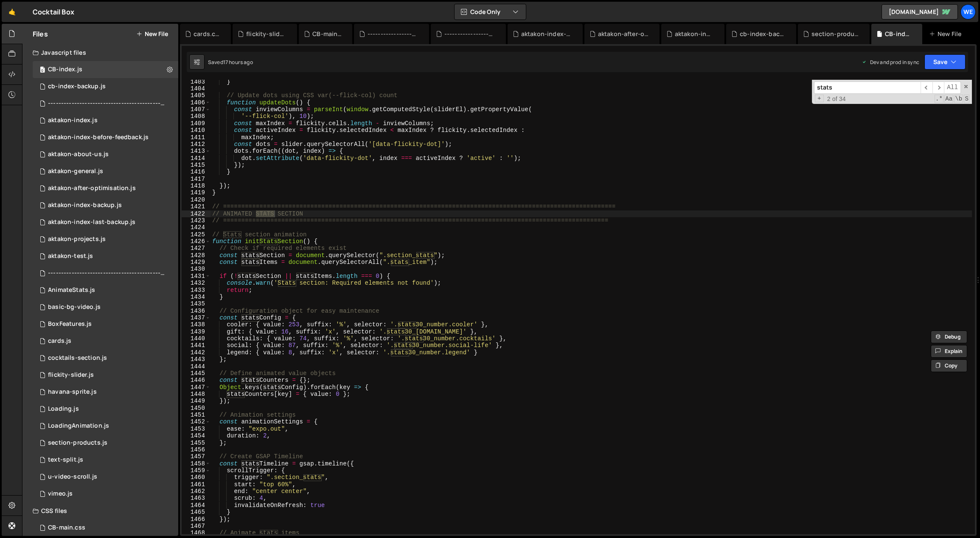 The width and height of the screenshot is (980, 538). I want to click on div: 1445, so click(196, 373).